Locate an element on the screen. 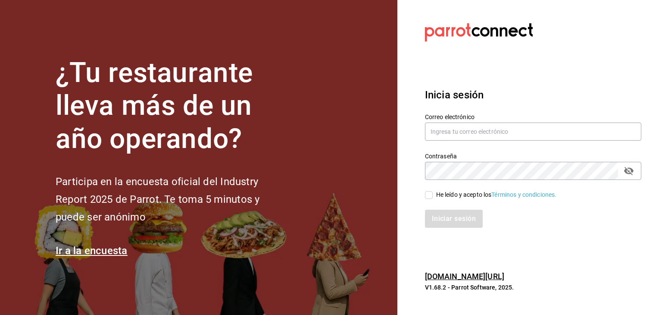 The image size is (662, 315). p: V1.68.2 - Parrot Software, 2025. is located at coordinates (533, 287).